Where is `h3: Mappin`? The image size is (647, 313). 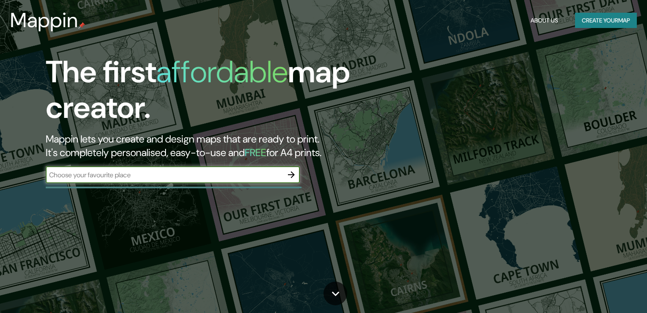 h3: Mappin is located at coordinates (44, 20).